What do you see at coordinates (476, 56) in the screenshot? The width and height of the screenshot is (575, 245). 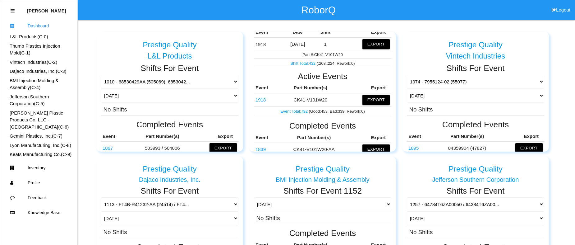 I see `div: Vintech Industries` at bounding box center [476, 56].